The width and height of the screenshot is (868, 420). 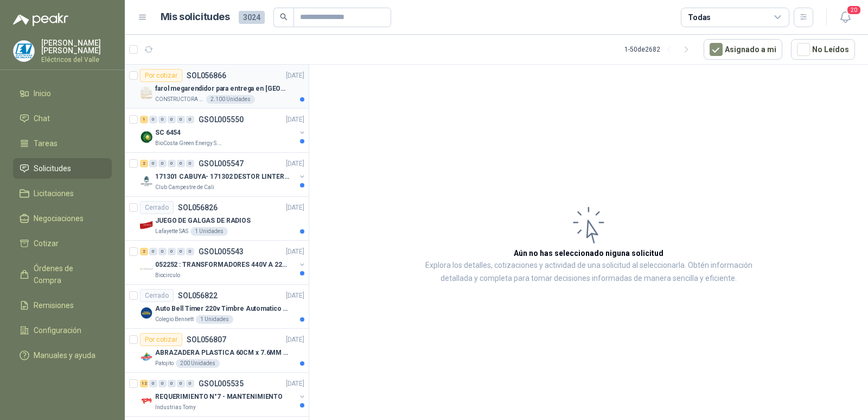 What do you see at coordinates (221, 384) in the screenshot?
I see `p: GSOL005535` at bounding box center [221, 384].